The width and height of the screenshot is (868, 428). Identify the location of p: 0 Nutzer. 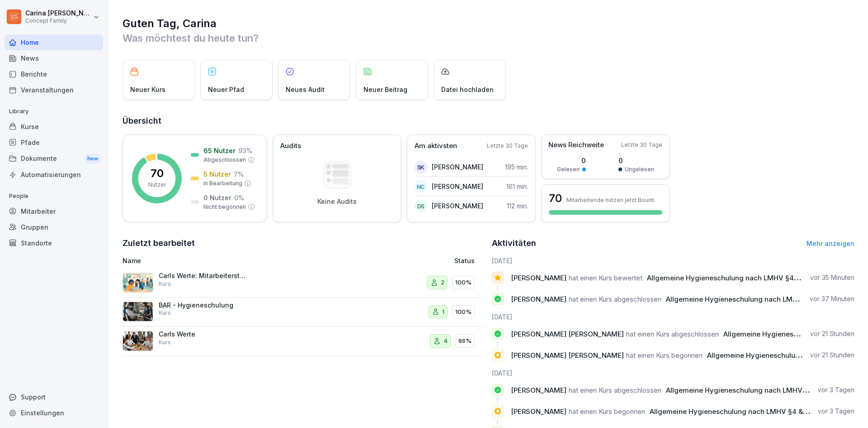
(217, 197).